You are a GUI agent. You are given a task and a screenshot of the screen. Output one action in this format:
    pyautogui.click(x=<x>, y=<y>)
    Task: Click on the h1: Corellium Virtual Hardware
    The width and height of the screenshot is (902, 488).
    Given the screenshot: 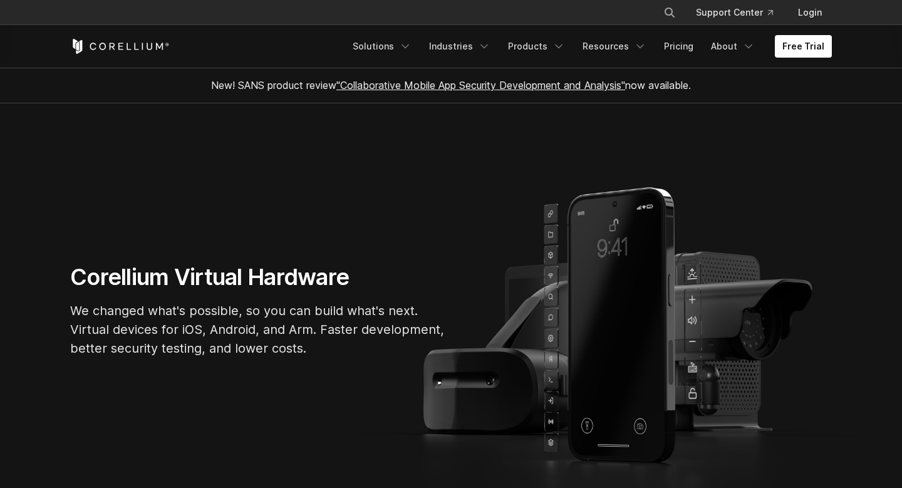 What is the action you would take?
    pyautogui.click(x=258, y=277)
    